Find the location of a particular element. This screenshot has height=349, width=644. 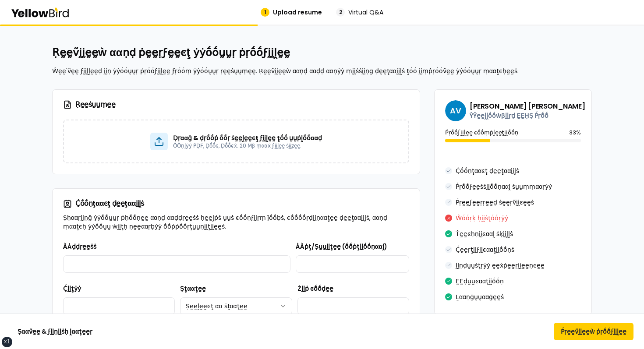

label: ÀÀḍḍṛḛḛṡṡ is located at coordinates (80, 247).